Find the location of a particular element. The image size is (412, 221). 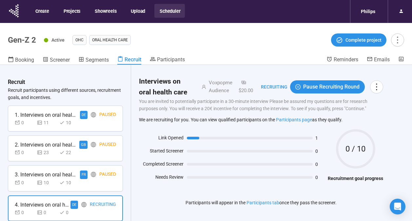

p: Participants will appear in the once they pass the screener. is located at coordinates (261, 202).